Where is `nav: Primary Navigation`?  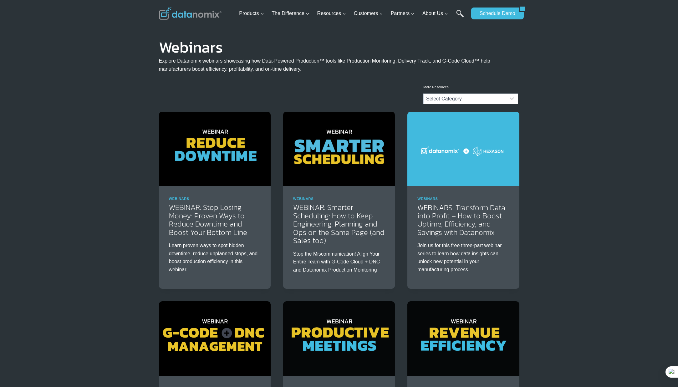
nav: Primary Navigation is located at coordinates (352, 13).